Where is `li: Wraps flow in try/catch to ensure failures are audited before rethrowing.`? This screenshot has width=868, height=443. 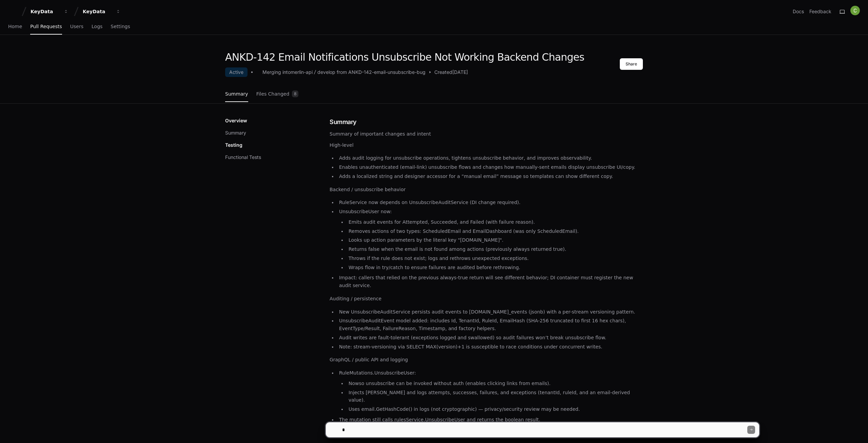 li: Wraps flow in try/catch to ensure failures are audited before rethrowing. is located at coordinates (494, 267).